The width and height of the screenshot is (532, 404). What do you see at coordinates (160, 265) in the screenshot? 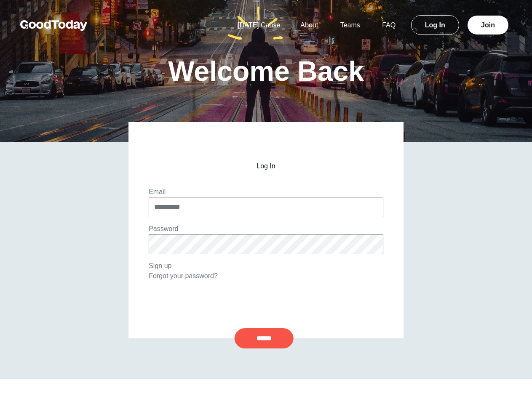
I see `a: Sign up` at bounding box center [160, 265].